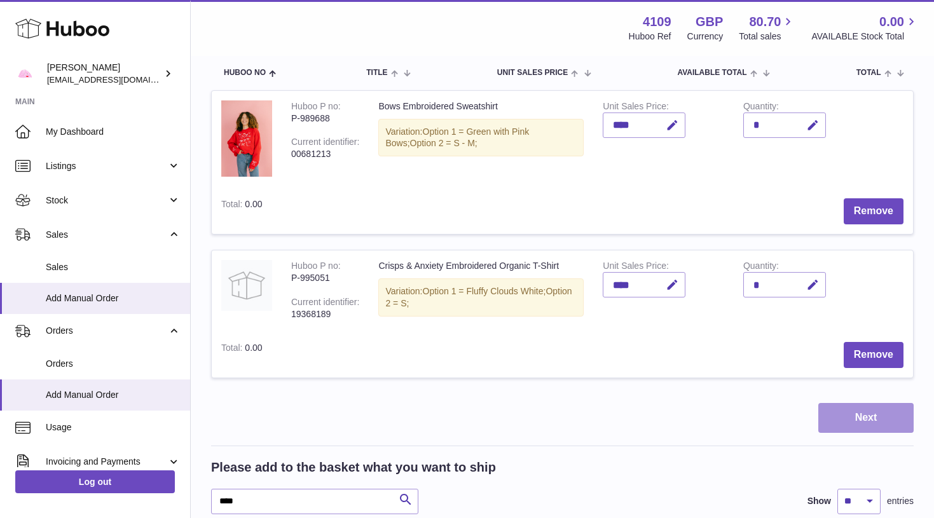  I want to click on span: Title, so click(376, 72).